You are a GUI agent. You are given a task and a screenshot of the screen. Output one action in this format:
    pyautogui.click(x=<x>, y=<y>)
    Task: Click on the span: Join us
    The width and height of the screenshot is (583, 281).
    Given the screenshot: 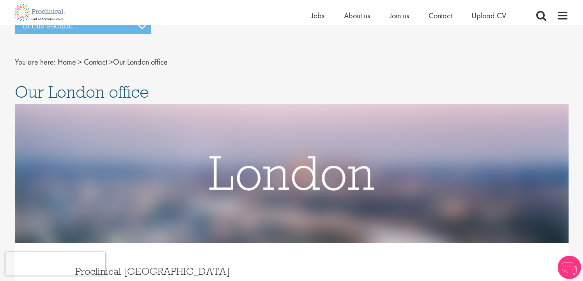 What is the action you would take?
    pyautogui.click(x=399, y=16)
    